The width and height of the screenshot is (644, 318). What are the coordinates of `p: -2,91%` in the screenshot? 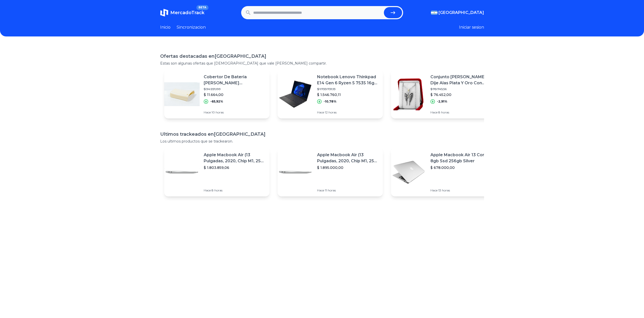 It's located at (442, 102).